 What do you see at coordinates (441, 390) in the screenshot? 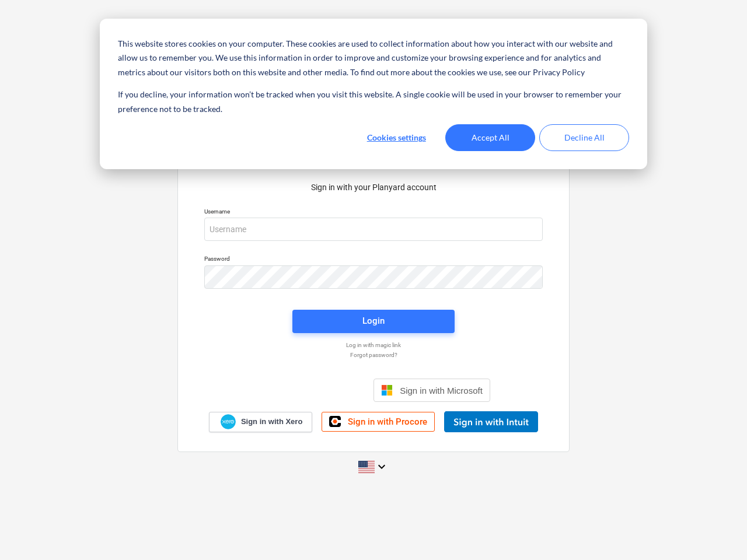
I see `span: Sign in with Microsoft` at bounding box center [441, 390].